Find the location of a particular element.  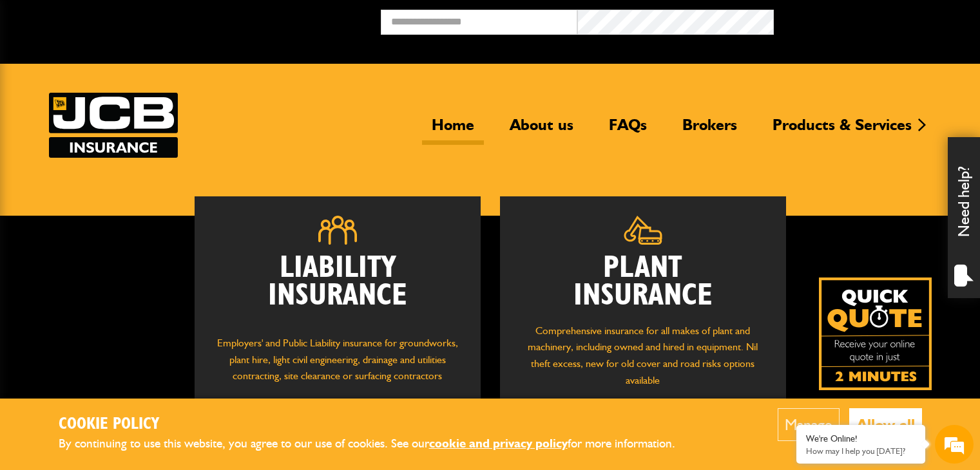

a: Brokers is located at coordinates (710, 130).